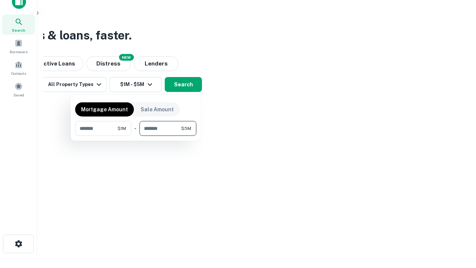  What do you see at coordinates (186, 128) in the screenshot?
I see `span: $5M` at bounding box center [186, 128].